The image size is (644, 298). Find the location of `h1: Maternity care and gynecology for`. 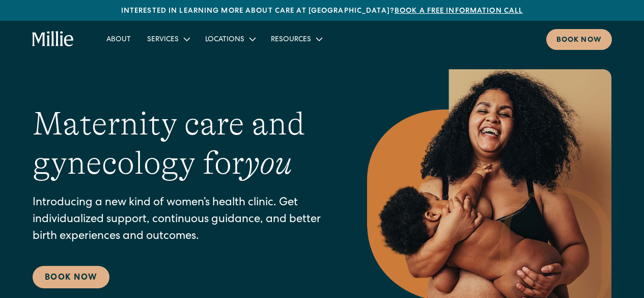

h1: Maternity care and gynecology for is located at coordinates (179, 144).